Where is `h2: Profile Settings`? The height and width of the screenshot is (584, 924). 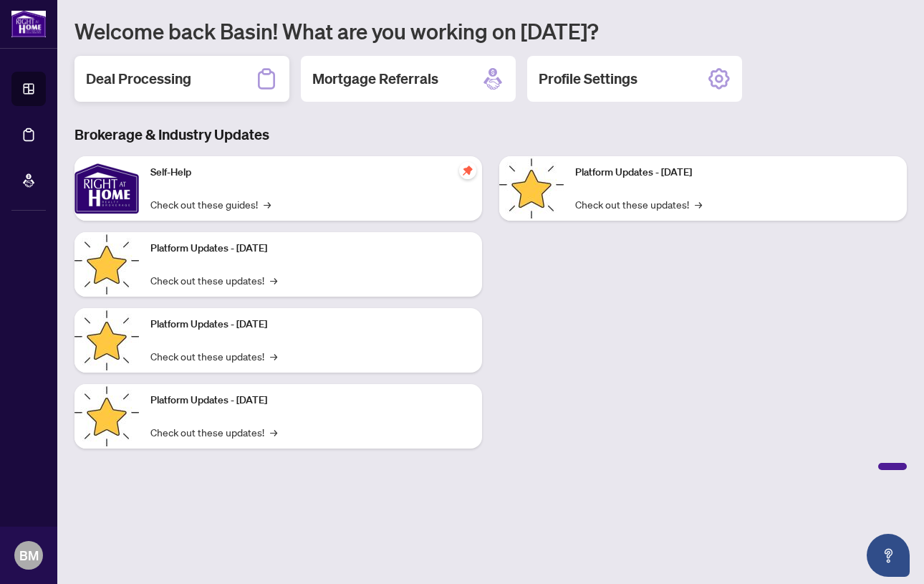
h2: Profile Settings is located at coordinates (588, 79).